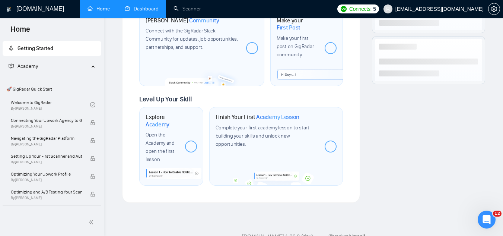 The image size is (503, 236). Describe the element at coordinates (52, 214) in the screenshot. I see `span: 👑 Agency Success with GigRadar` at that location.